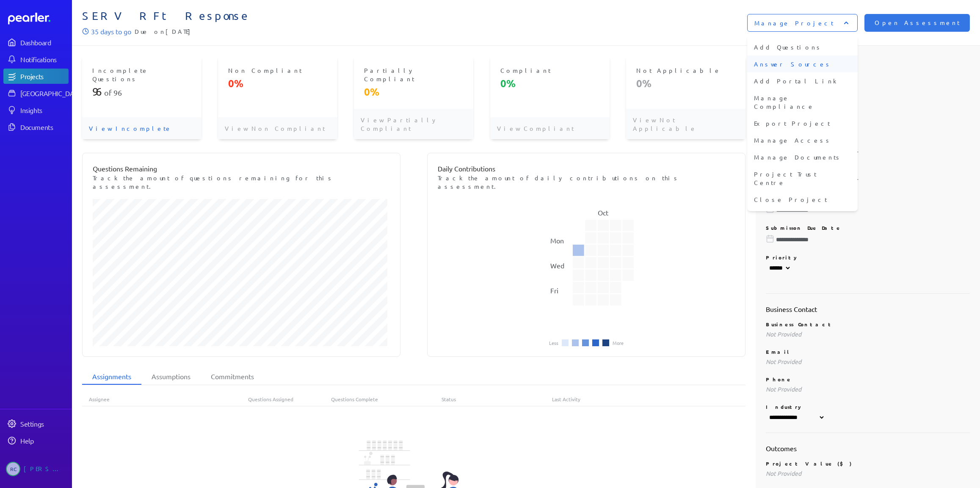  I want to click on p: View Non Compliant, so click(278, 129).